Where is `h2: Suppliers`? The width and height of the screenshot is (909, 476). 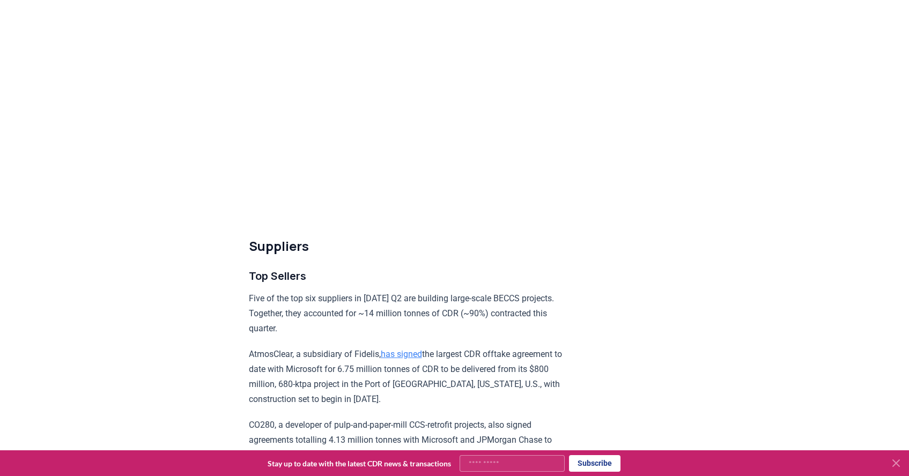
h2: Suppliers is located at coordinates (405, 246).